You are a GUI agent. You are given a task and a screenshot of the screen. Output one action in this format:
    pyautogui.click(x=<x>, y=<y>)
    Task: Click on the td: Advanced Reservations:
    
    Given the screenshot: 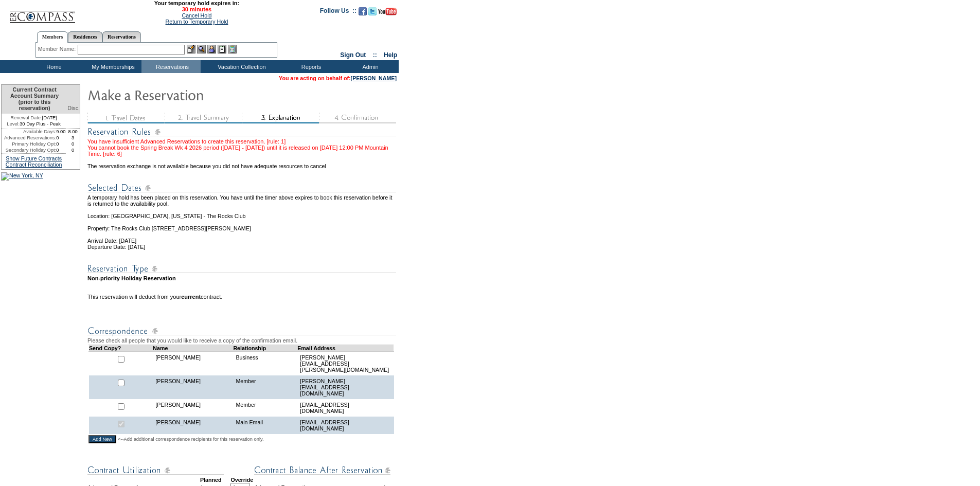 What is the action you would take?
    pyautogui.click(x=28, y=138)
    